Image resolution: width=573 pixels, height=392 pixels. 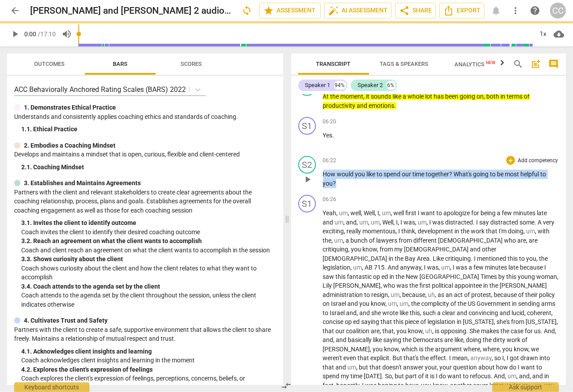 What do you see at coordinates (518, 64) in the screenshot?
I see `span: search` at bounding box center [518, 64].